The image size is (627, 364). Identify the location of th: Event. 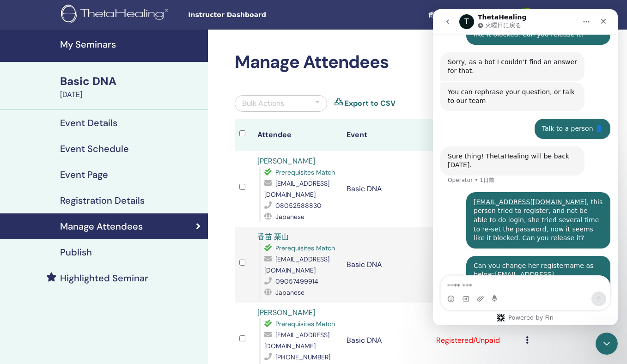
(387, 135).